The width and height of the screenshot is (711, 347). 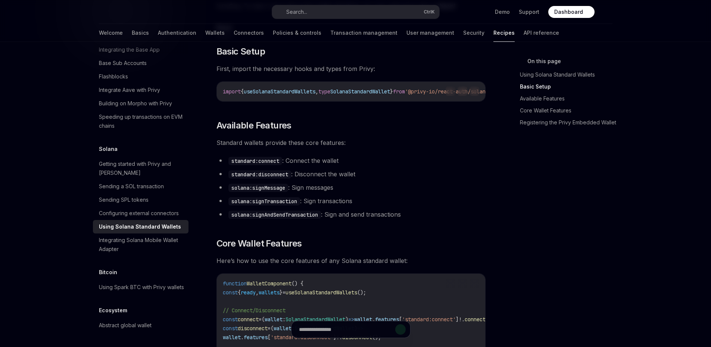 What do you see at coordinates (131, 186) in the screenshot?
I see `div: Sending a SOL transaction` at bounding box center [131, 186].